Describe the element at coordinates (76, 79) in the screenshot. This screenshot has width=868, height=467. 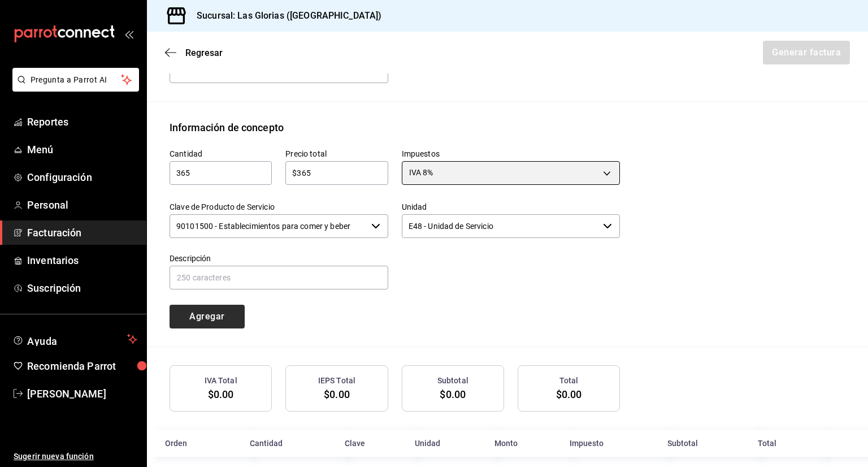
I see `span: Pregunta a Parrot AI` at that location.